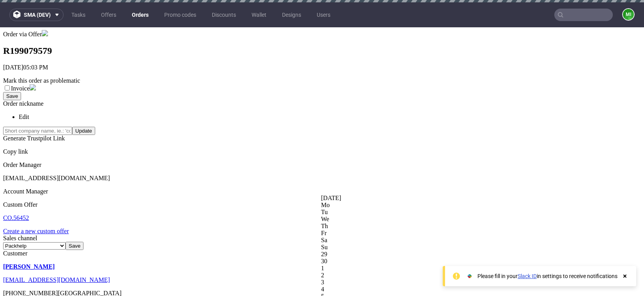  Describe the element at coordinates (79, 15) in the screenshot. I see `a: Tasks` at that location.